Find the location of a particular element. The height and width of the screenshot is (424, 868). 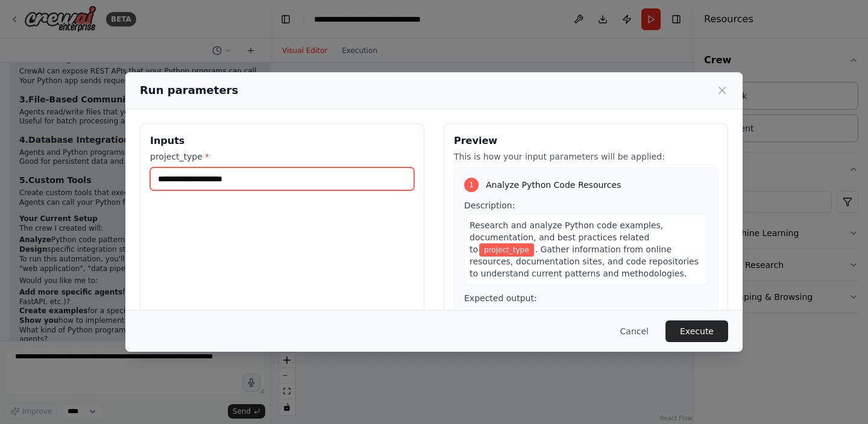

button: Cancel is located at coordinates (634, 331).